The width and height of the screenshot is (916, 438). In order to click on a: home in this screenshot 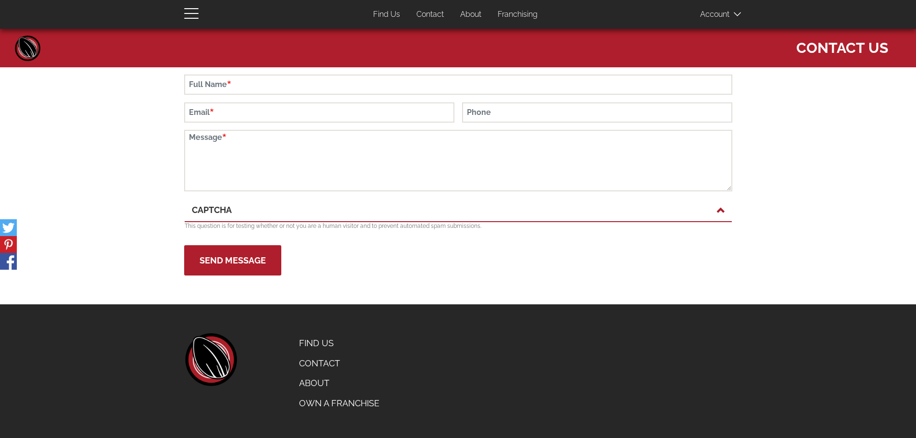, I will do `click(211, 360)`.